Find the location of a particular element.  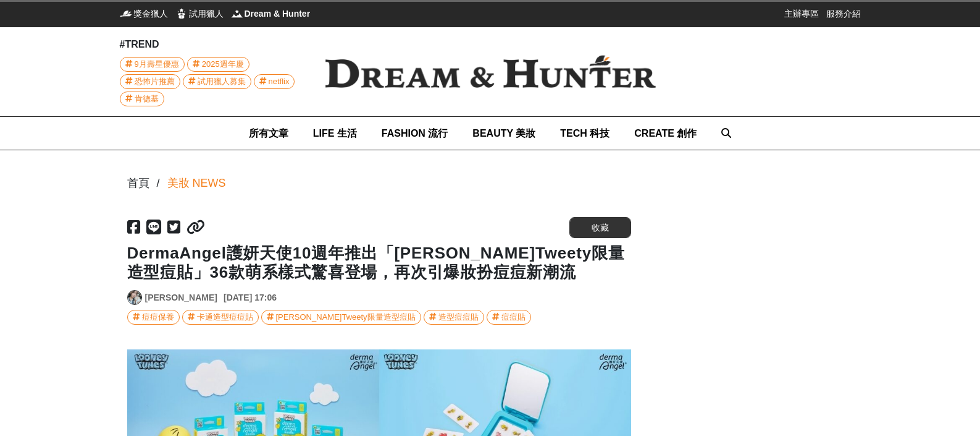

span: 9月壽星優惠 is located at coordinates (157, 65).